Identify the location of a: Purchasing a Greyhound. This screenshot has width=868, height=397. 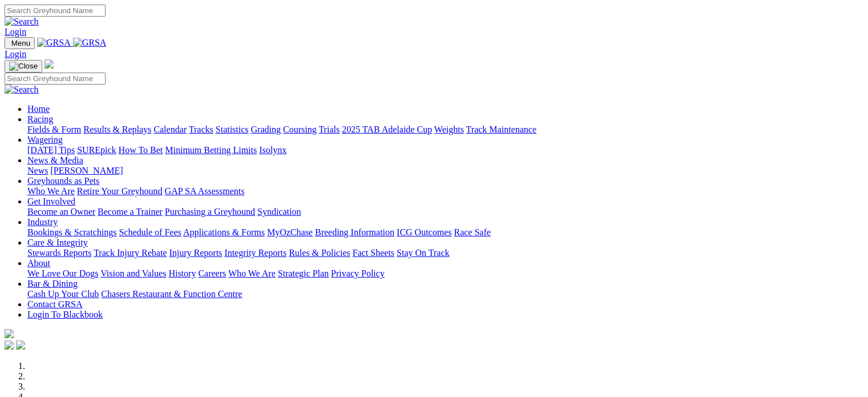
(210, 211).